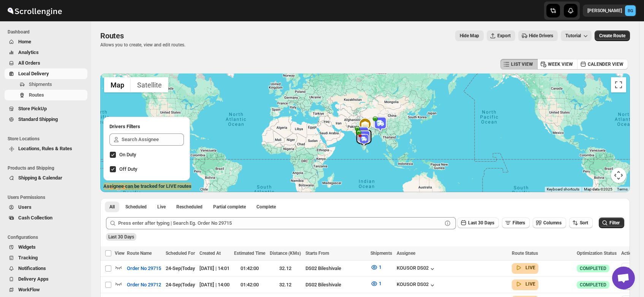  Describe the element at coordinates (112, 207) in the screenshot. I see `span: All` at that location.